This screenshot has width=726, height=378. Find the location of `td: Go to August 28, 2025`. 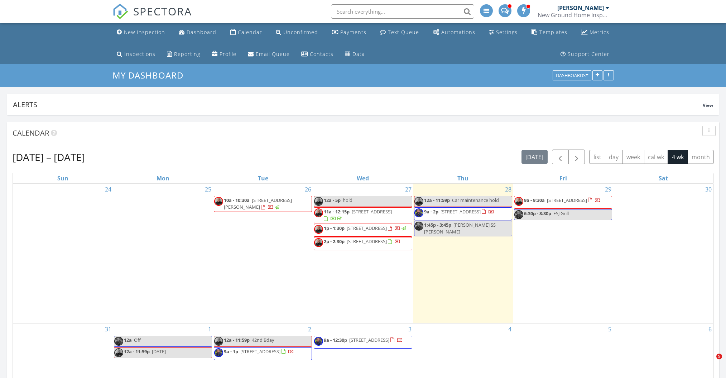

td: Go to August 28, 2025 is located at coordinates (463, 253).